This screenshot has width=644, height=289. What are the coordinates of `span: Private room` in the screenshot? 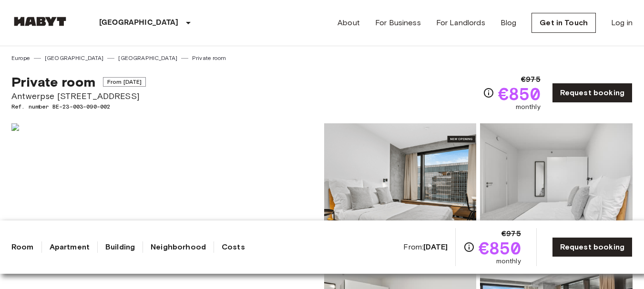 It's located at (54, 82).